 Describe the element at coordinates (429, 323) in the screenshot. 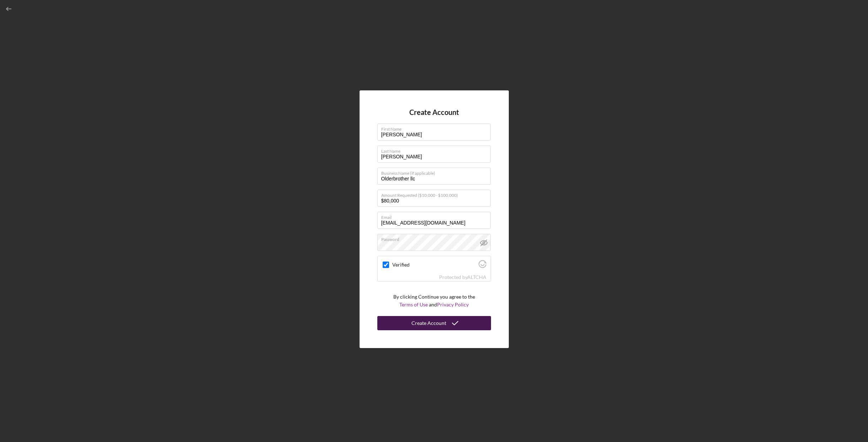

I see `div: Create Account` at that location.